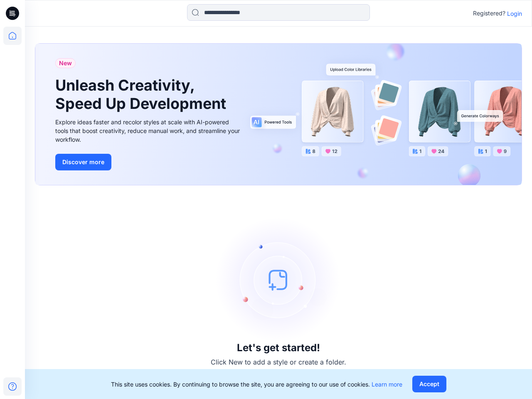  What do you see at coordinates (489, 13) in the screenshot?
I see `p: Registered?` at bounding box center [489, 13].